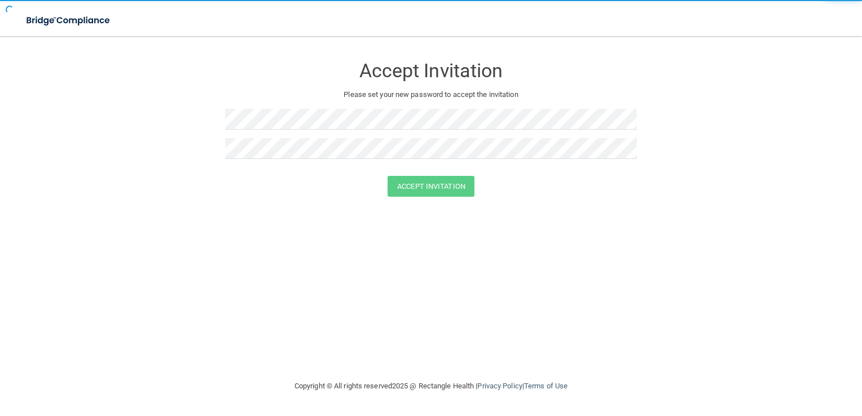 Image resolution: width=862 pixels, height=416 pixels. I want to click on a: Privacy Policy, so click(499, 386).